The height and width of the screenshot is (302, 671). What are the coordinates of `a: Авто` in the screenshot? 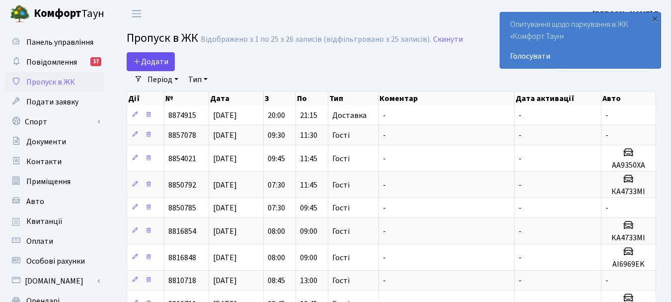 It's located at (55, 201).